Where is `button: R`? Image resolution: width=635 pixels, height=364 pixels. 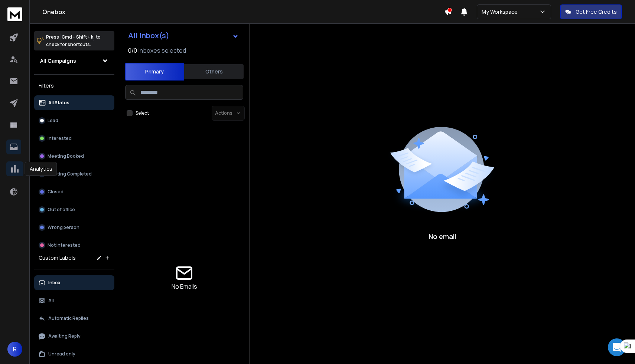
button: R is located at coordinates (15, 349).